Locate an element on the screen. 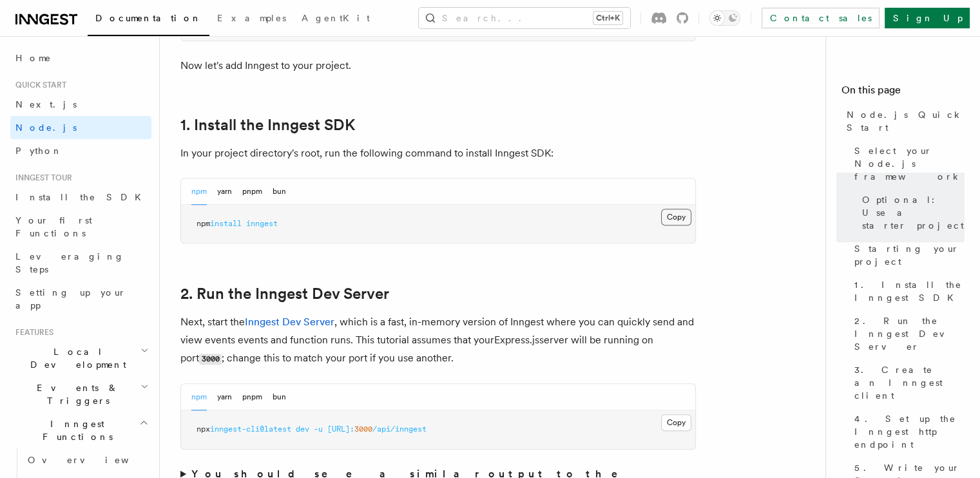 The height and width of the screenshot is (478, 980). span: install is located at coordinates (225, 224).